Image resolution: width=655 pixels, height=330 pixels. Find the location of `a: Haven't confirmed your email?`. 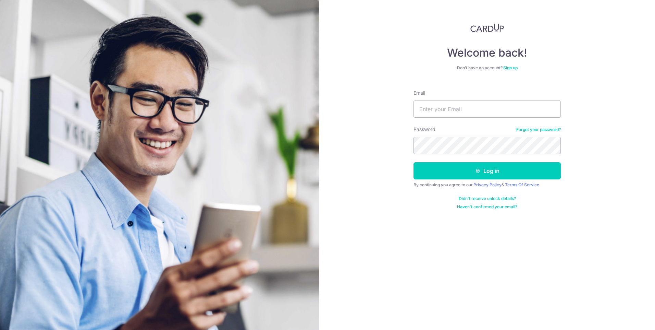

a: Haven't confirmed your email? is located at coordinates (487, 207).